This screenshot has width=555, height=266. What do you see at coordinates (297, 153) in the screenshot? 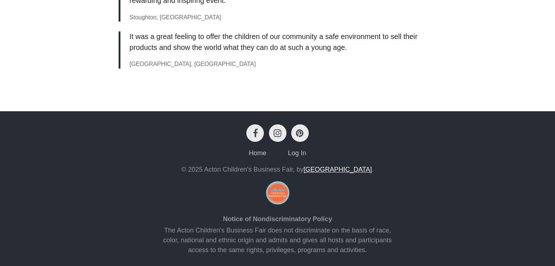
I see `a: Log In` at bounding box center [297, 153].